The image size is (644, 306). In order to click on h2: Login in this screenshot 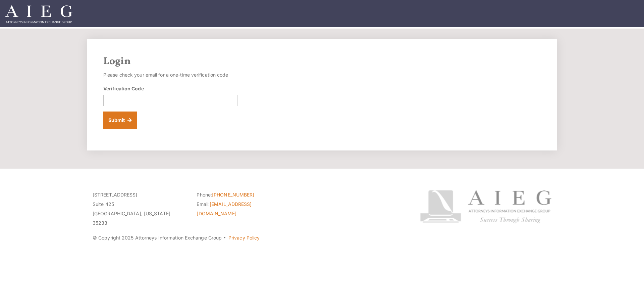, I will do `click(322, 62)`.